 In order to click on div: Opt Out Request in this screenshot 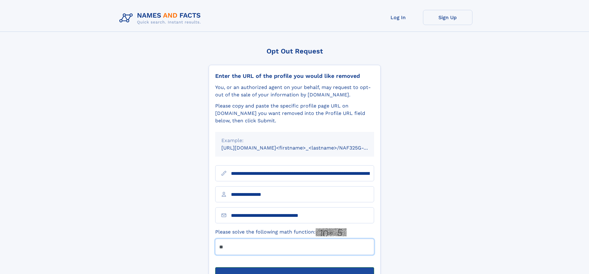, I will do `click(295, 51)`.